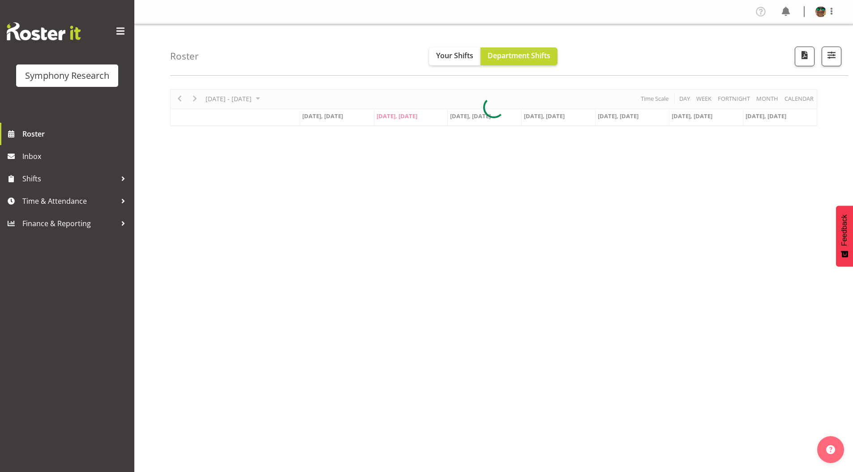  I want to click on button: Download a PDF of the roster according to the set date range., so click(804, 56).